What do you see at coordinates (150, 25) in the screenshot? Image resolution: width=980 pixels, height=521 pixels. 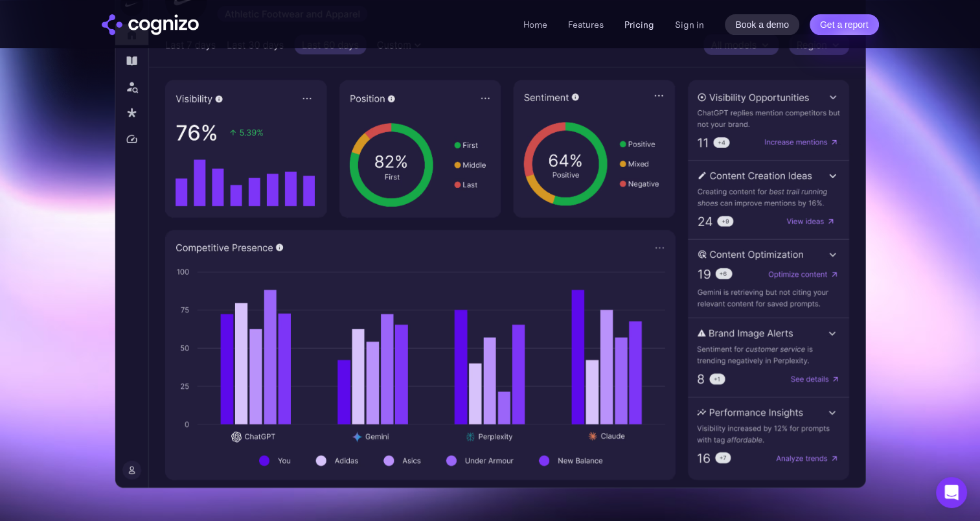 I see `a: home` at bounding box center [150, 25].